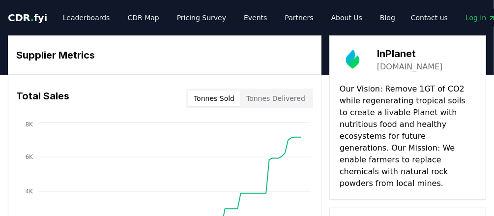 The width and height of the screenshot is (494, 216). Describe the element at coordinates (29, 157) in the screenshot. I see `tspan: 6K` at that location.